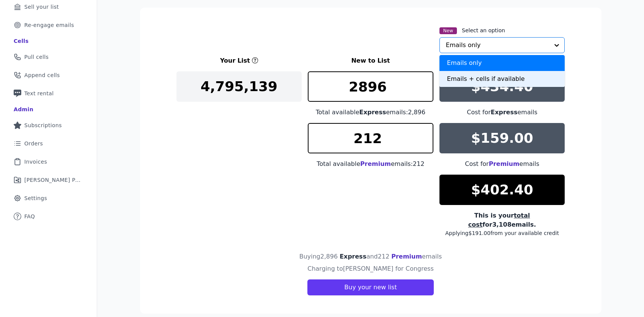  What do you see at coordinates (483, 30) in the screenshot?
I see `label: Select an option` at bounding box center [483, 30].